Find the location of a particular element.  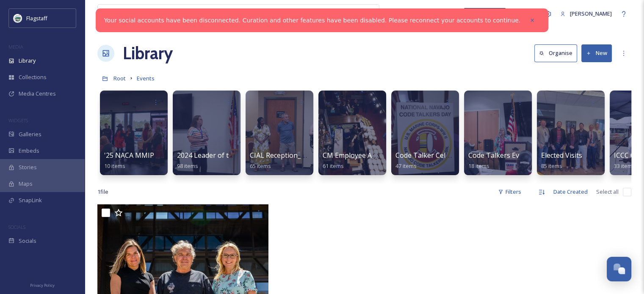

h1: Library is located at coordinates (148, 53).